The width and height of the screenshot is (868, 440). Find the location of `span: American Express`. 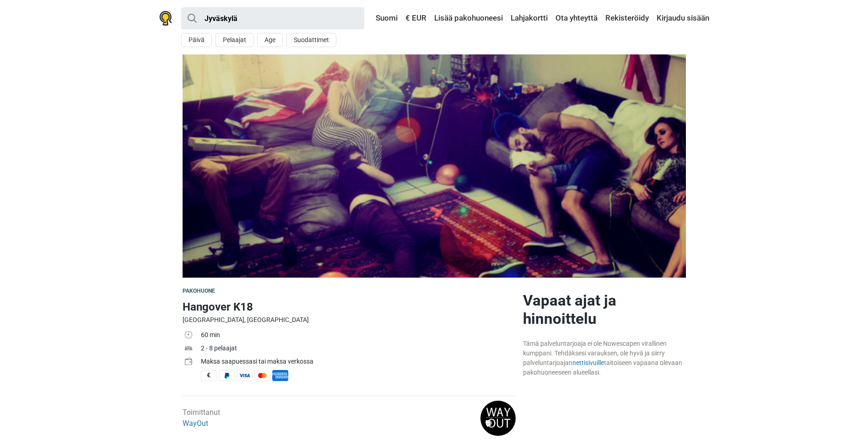

span: American Express is located at coordinates (280, 375).